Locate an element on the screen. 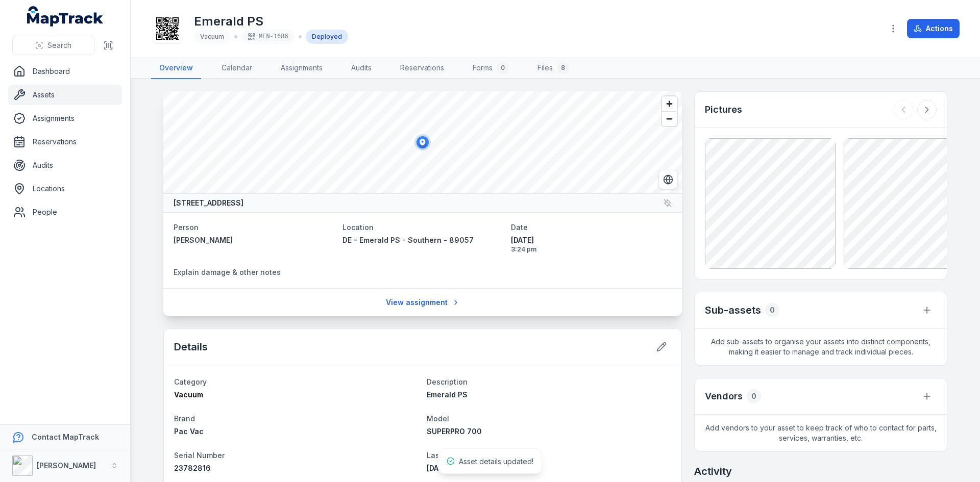 This screenshot has width=980, height=482. span: Pac Vac is located at coordinates (188, 431).